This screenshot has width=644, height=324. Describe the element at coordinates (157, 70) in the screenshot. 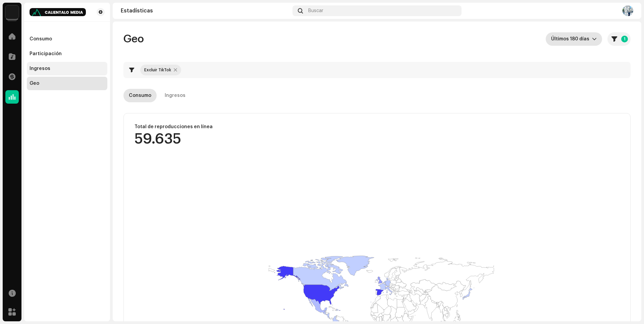

I see `div: Excluir TikTok` at that location.